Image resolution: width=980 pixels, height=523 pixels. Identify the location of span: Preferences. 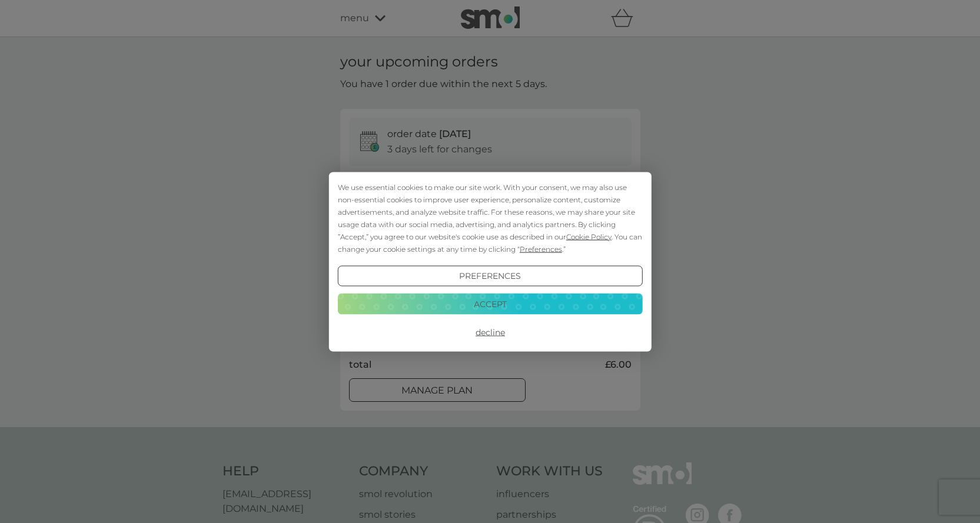
(540, 249).